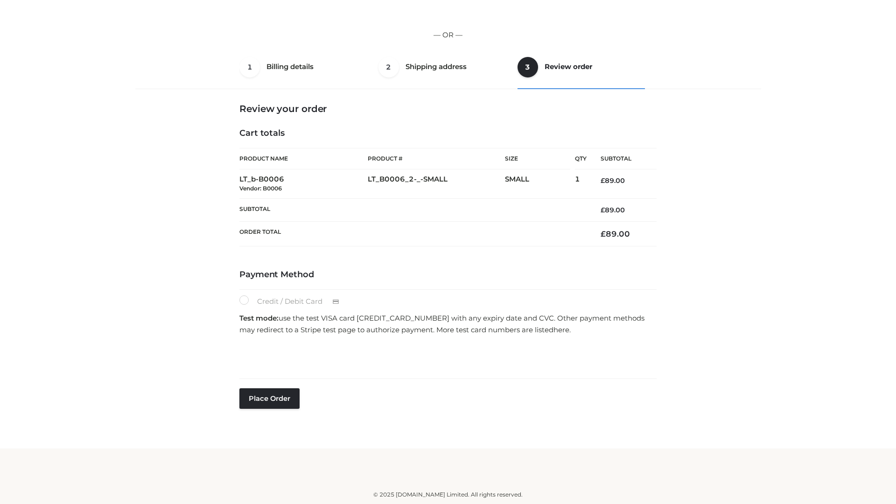  What do you see at coordinates (581, 159) in the screenshot?
I see `th: Qty` at bounding box center [581, 159].